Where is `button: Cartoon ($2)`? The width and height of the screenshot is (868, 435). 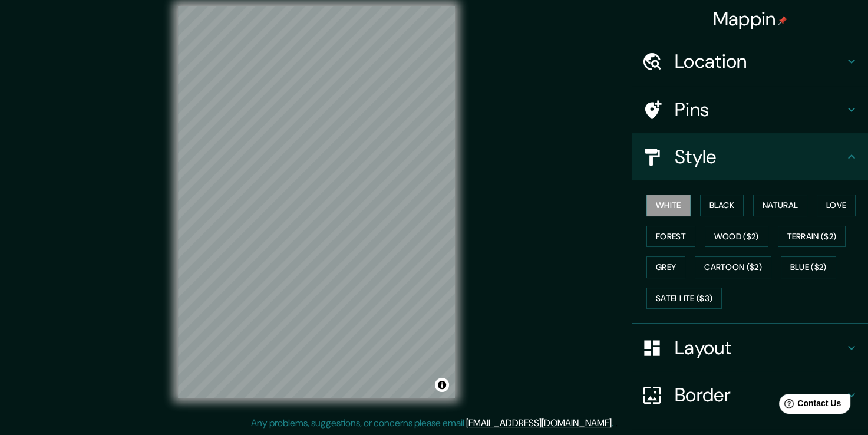
button: Cartoon ($2) is located at coordinates (733, 267).